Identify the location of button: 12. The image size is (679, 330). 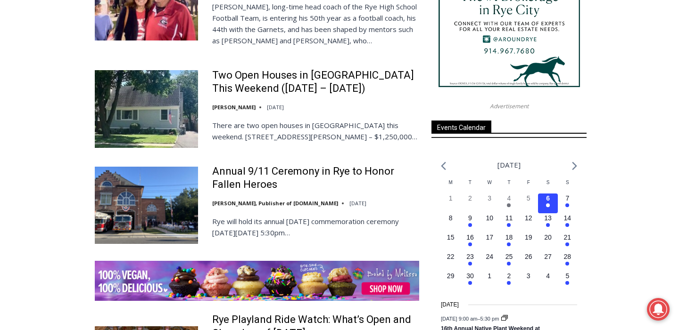
(528, 223).